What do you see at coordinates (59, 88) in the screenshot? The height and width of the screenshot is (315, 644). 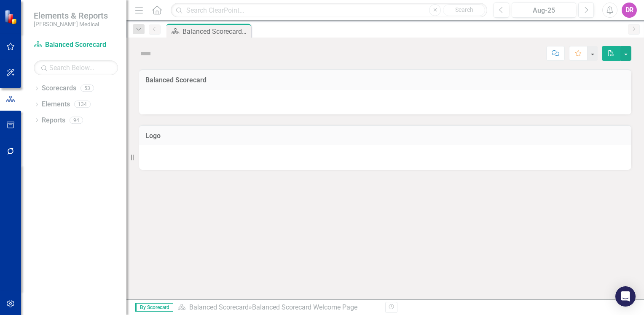 I see `a: Scorecards` at bounding box center [59, 88].